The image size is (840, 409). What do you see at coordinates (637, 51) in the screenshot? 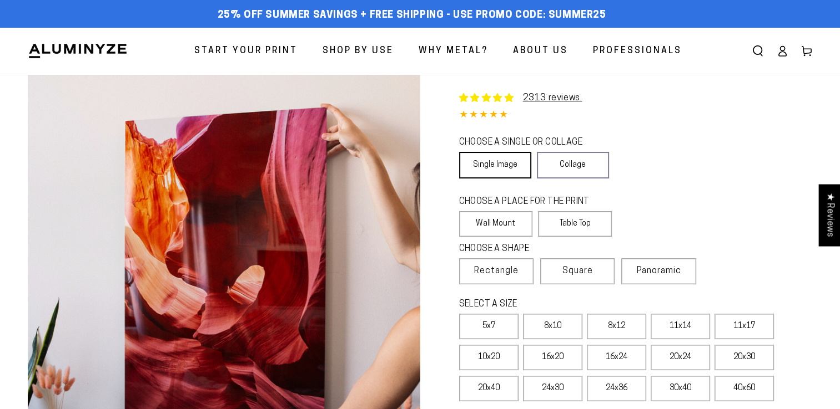
I see `span: Professionals` at bounding box center [637, 51].